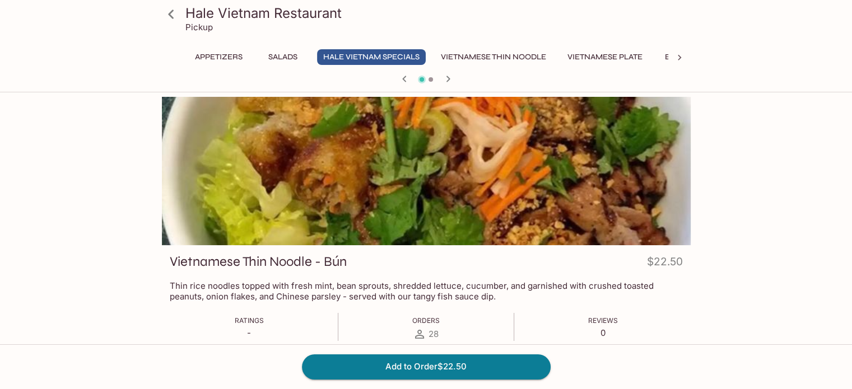  What do you see at coordinates (493, 57) in the screenshot?
I see `button: Vietnamese Thin Noodle` at bounding box center [493, 57].